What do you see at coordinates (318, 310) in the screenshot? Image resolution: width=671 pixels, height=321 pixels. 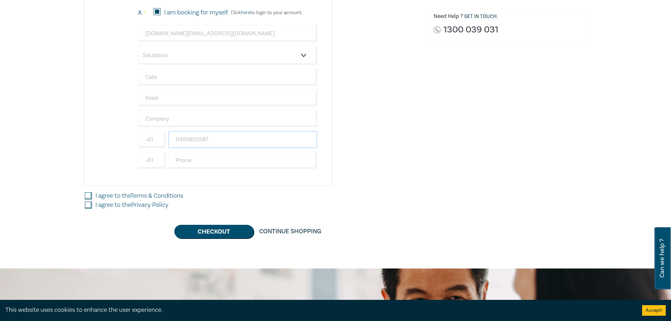 I see `div: This website uses cookies to enhance the user experience.` at bounding box center [318, 310].